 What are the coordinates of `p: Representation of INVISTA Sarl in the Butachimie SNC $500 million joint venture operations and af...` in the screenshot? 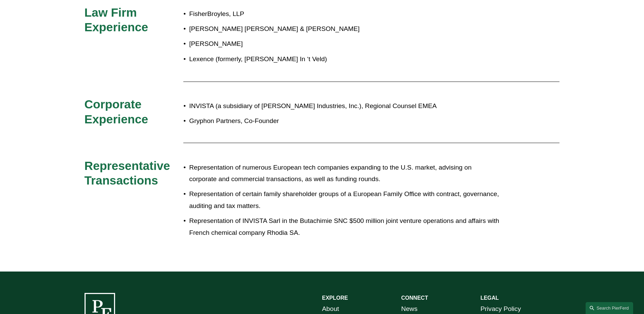 It's located at (345, 227).